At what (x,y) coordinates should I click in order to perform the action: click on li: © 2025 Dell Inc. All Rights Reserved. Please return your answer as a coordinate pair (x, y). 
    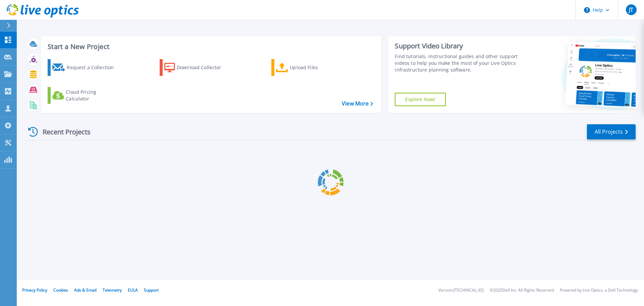
    Looking at the image, I should click on (522, 290).